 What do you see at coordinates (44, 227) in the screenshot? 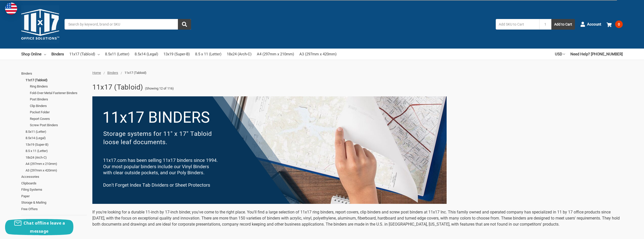
I see `span: Chat offline leave a message` at bounding box center [44, 227].